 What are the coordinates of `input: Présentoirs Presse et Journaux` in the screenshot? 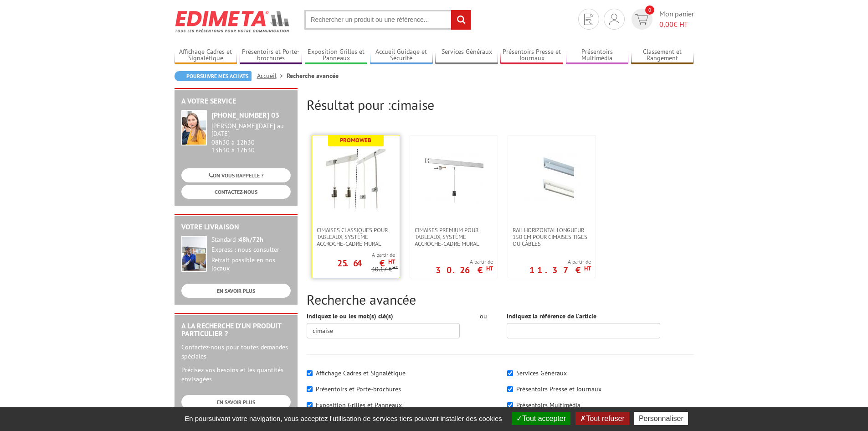 It's located at (510, 389).